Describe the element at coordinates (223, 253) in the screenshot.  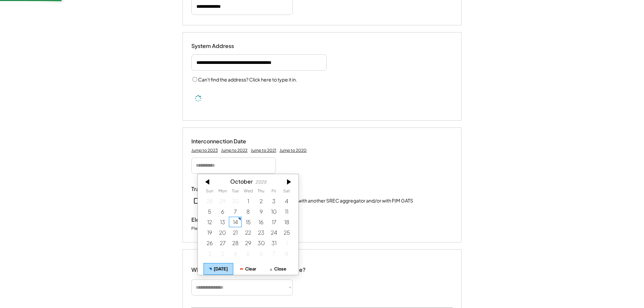
I see `div: 11/03/2025` at that location.